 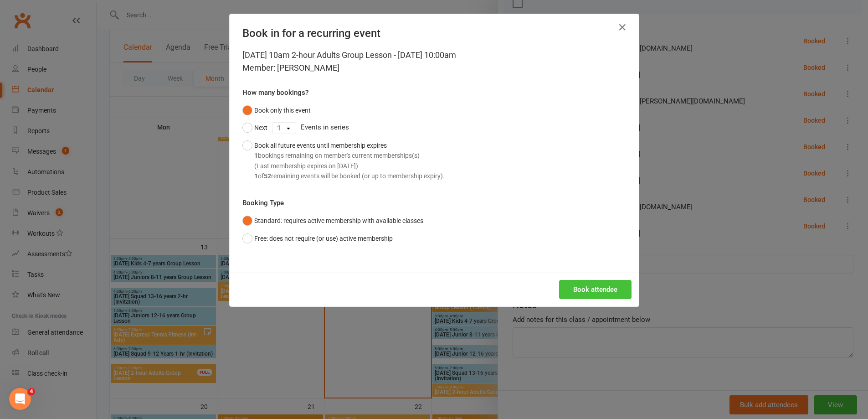 I want to click on button: Close, so click(x=623, y=28).